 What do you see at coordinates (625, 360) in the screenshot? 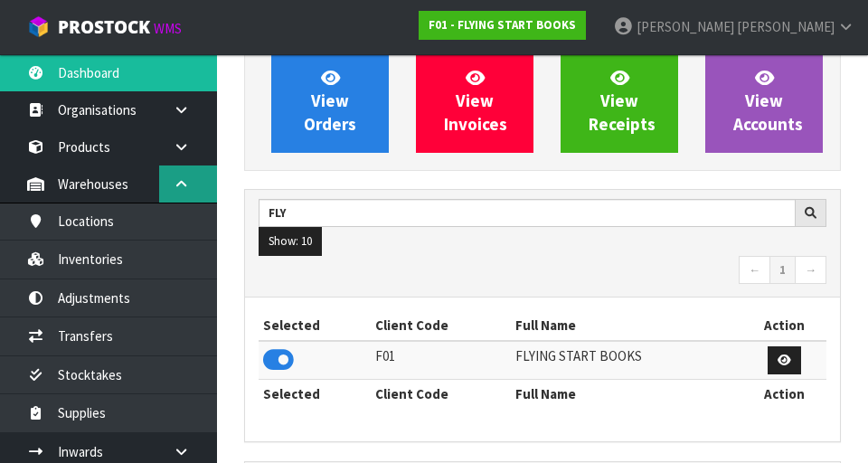
I see `td: FLYING START BOOKS` at bounding box center [625, 360].